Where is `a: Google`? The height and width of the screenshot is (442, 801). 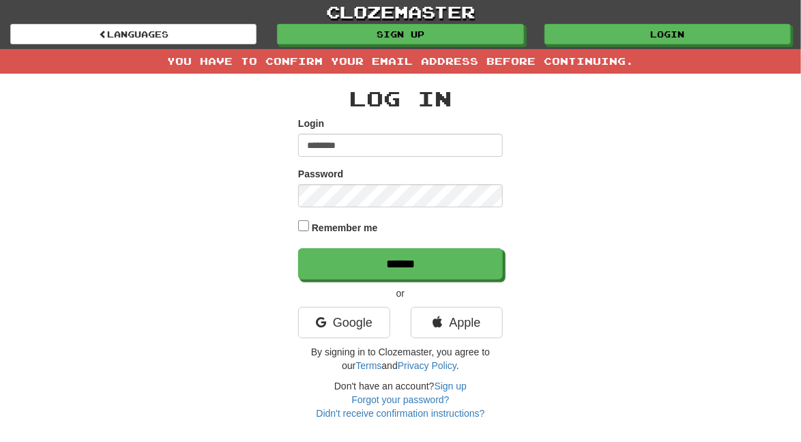 a: Google is located at coordinates (344, 323).